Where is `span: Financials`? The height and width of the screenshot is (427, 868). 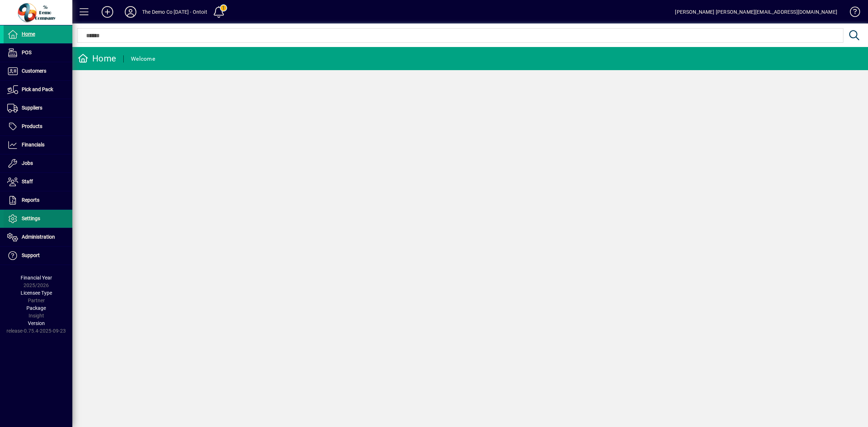 span: Financials is located at coordinates (33, 145).